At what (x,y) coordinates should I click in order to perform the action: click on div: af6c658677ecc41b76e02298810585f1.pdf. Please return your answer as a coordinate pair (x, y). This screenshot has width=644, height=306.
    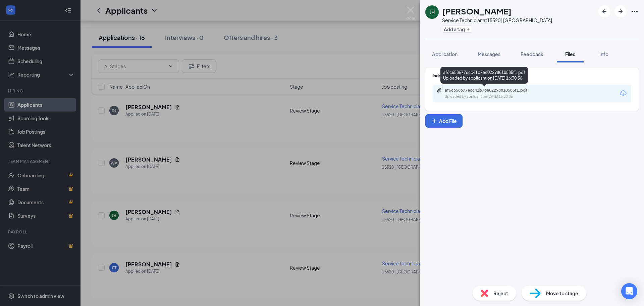
    Looking at the image, I should click on (492, 90).